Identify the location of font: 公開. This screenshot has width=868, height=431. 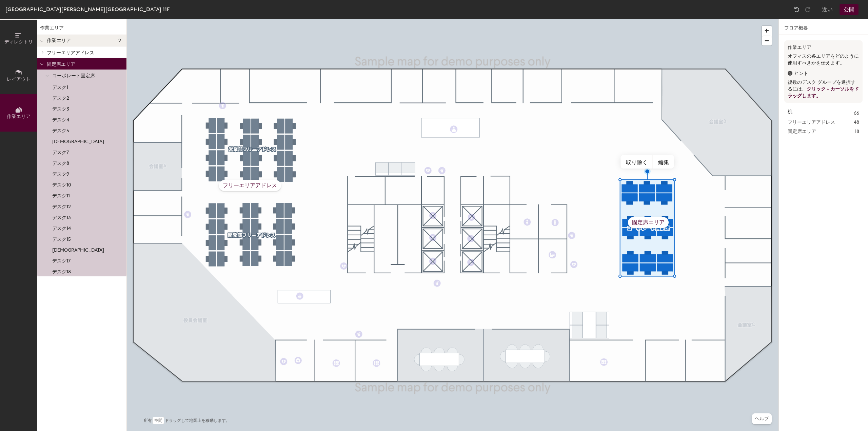
(849, 9).